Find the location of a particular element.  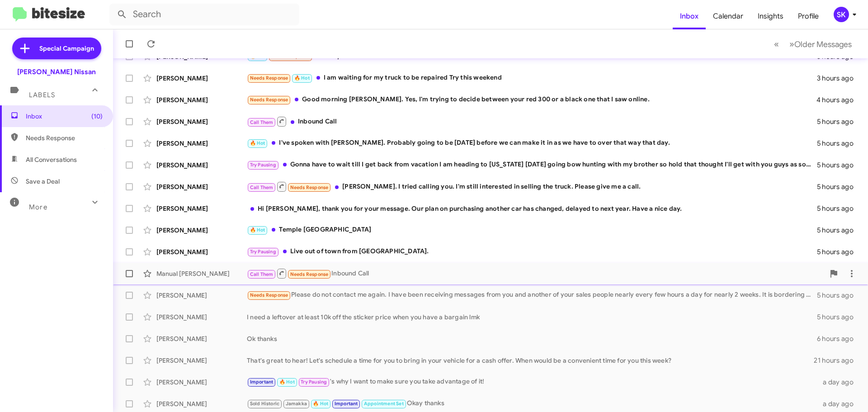

button: Previous is located at coordinates (776, 44).